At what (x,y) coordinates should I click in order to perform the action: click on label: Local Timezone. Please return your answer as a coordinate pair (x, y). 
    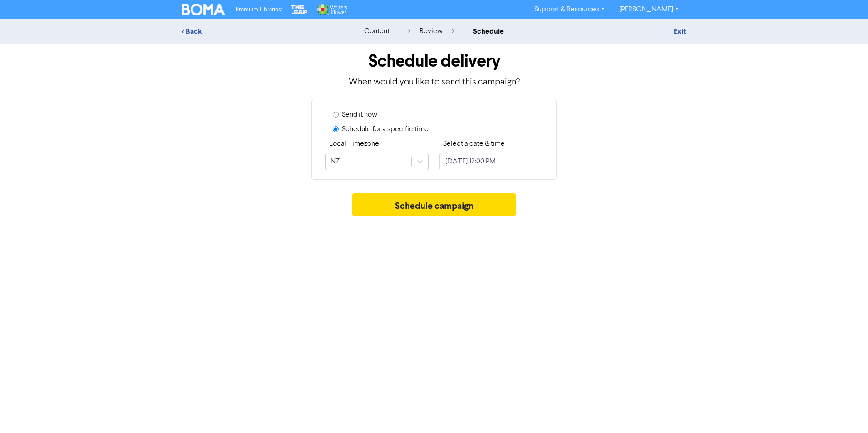
    Looking at the image, I should click on (355, 144).